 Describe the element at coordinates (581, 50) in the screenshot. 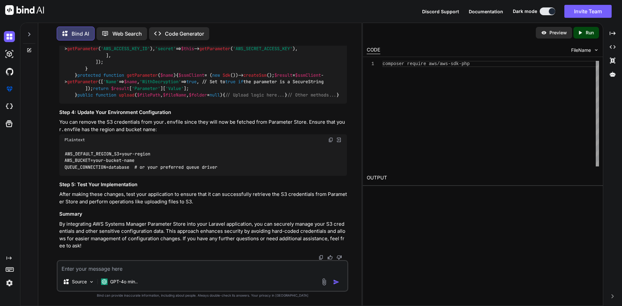

I see `span: FileName` at that location.